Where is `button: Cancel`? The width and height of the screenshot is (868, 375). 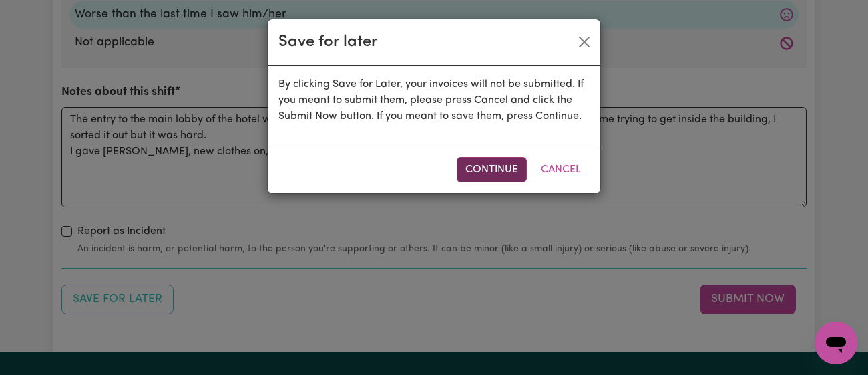 button: Cancel is located at coordinates (561, 170).